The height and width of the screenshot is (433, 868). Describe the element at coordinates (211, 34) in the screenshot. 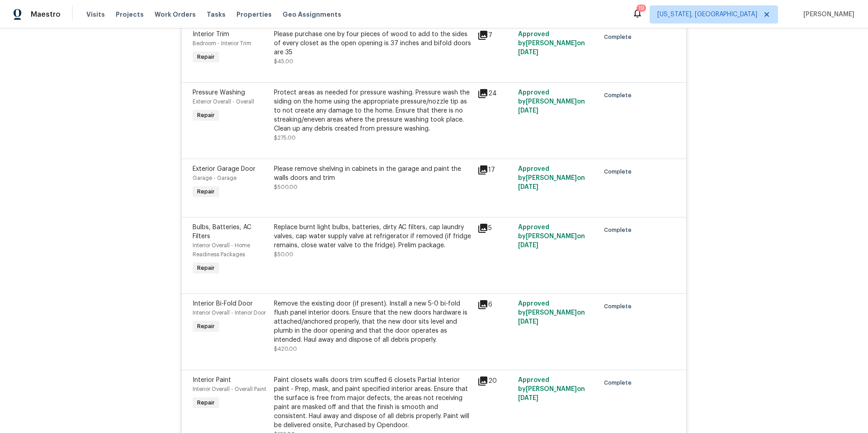

I see `span: Interior Trim` at that location.